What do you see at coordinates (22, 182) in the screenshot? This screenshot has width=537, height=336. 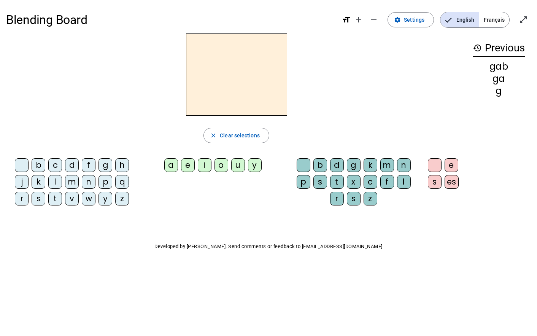 I see `div: j` at bounding box center [22, 182].